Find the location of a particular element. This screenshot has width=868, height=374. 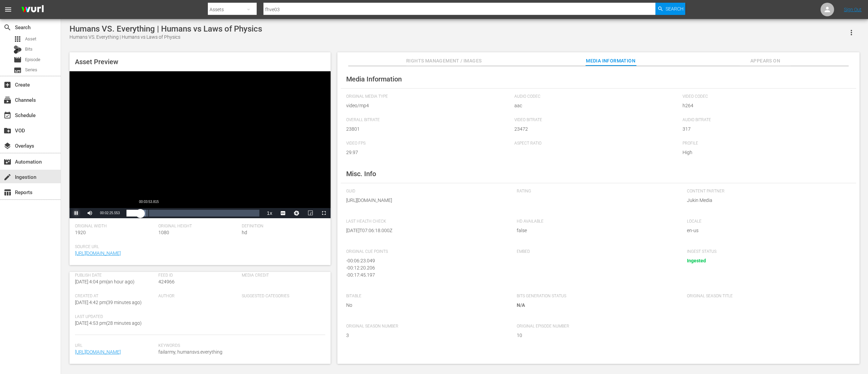

span: GUID is located at coordinates (426, 192).